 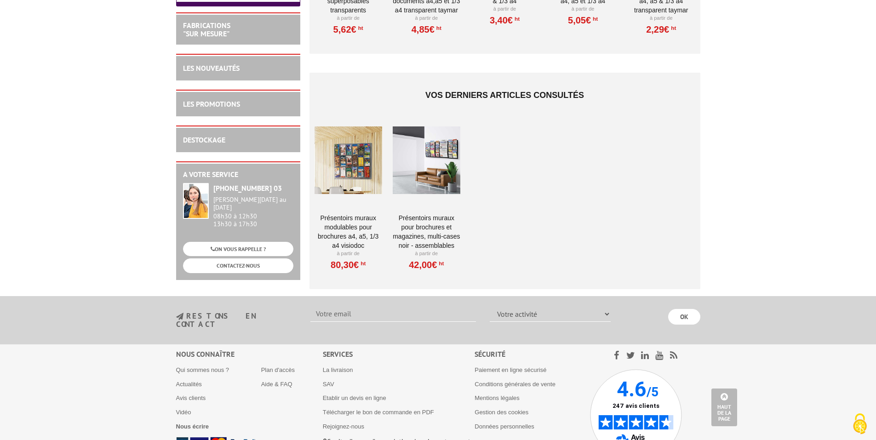 I want to click on a: La livraison, so click(x=338, y=370).